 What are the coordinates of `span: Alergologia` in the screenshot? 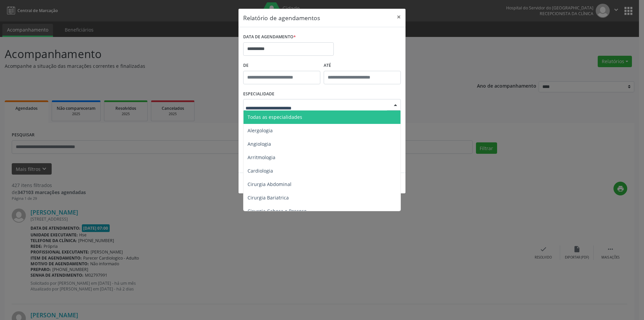 It's located at (260, 130).